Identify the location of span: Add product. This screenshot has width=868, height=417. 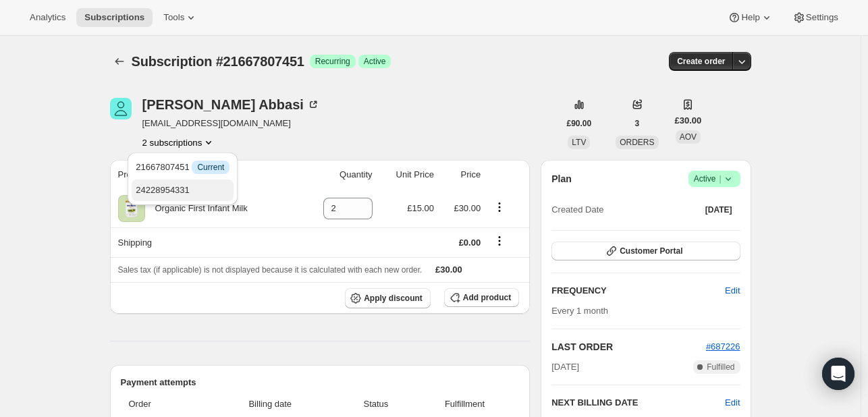
(487, 298).